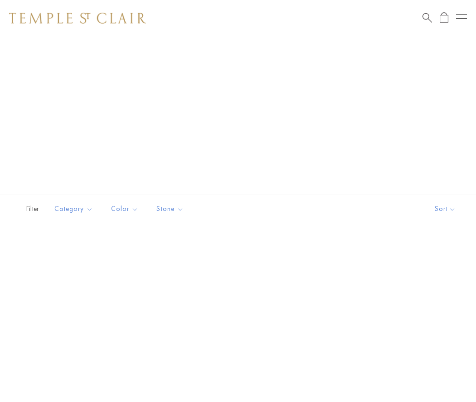 This screenshot has width=476, height=402. What do you see at coordinates (73, 209) in the screenshot?
I see `button: Category` at bounding box center [73, 209].